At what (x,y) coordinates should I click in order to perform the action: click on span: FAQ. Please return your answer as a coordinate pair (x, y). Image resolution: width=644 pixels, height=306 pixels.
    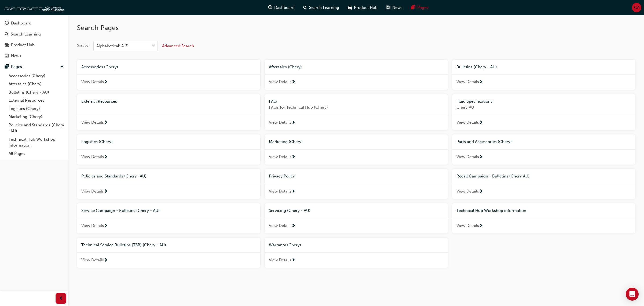
    Looking at the image, I should click on (273, 101).